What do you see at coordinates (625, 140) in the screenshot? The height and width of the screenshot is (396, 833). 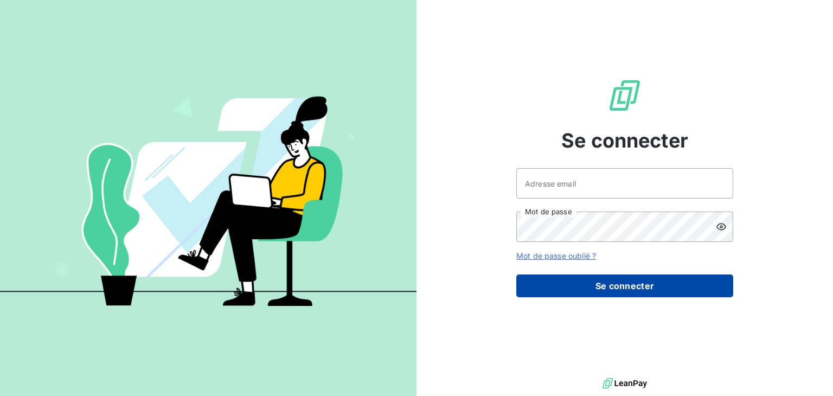 I see `span: Se connecter` at bounding box center [625, 140].